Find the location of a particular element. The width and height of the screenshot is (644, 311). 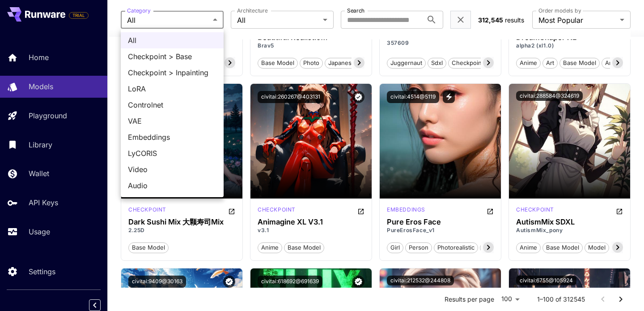

span: Embeddings is located at coordinates (172, 137).